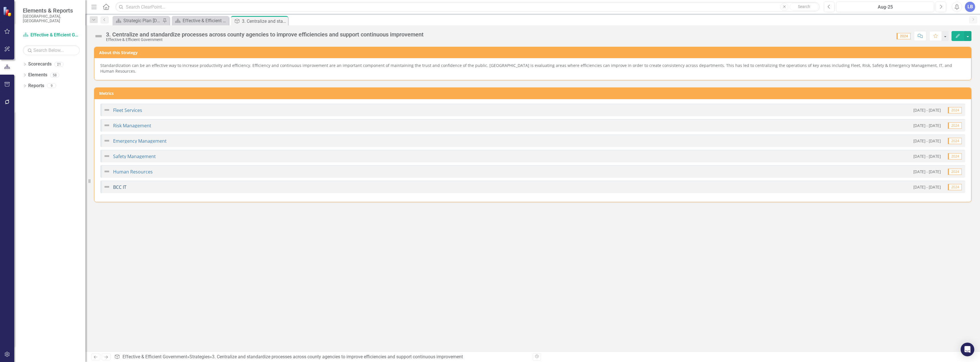 The width and height of the screenshot is (980, 362). I want to click on input: Search ClearPoint..., so click(468, 7).